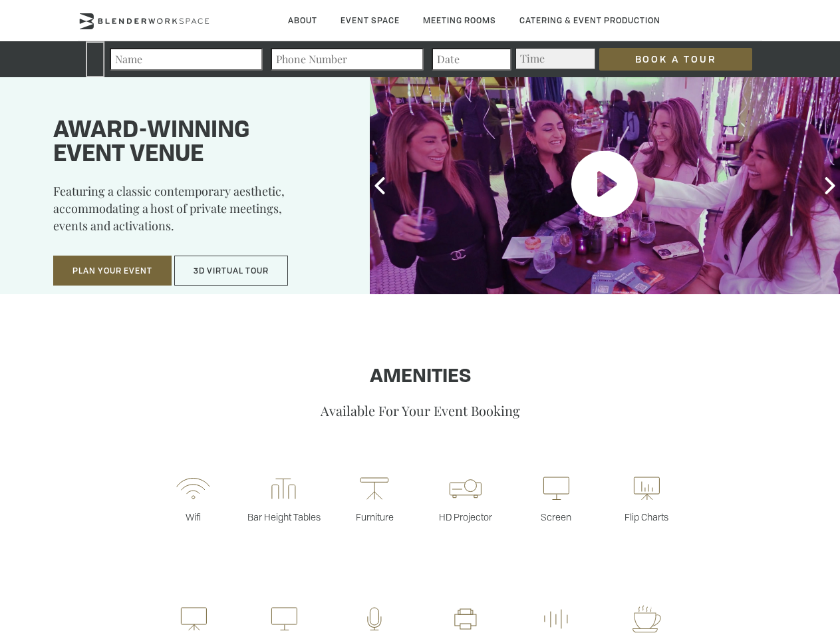 This screenshot has height=639, width=840. Describe the element at coordinates (676, 59) in the screenshot. I see `input: Book a Tour` at that location.